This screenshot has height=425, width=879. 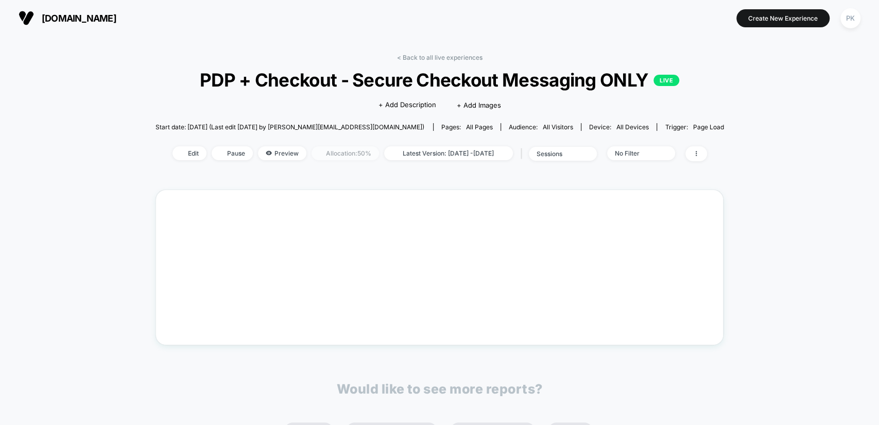 What do you see at coordinates (635, 153) in the screenshot?
I see `div: No Filter` at bounding box center [635, 153].